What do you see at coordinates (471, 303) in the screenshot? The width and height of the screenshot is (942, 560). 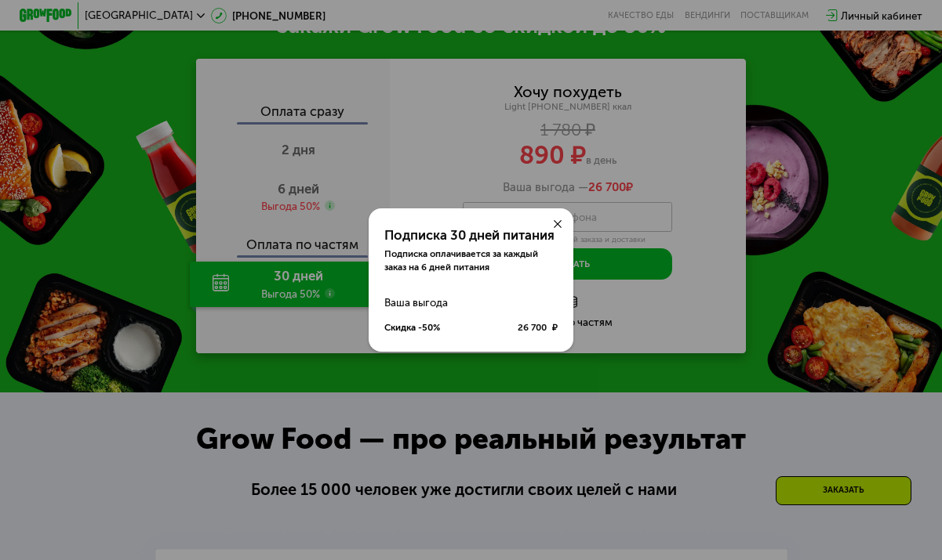 I see `div: Ваша выгода` at bounding box center [471, 303].